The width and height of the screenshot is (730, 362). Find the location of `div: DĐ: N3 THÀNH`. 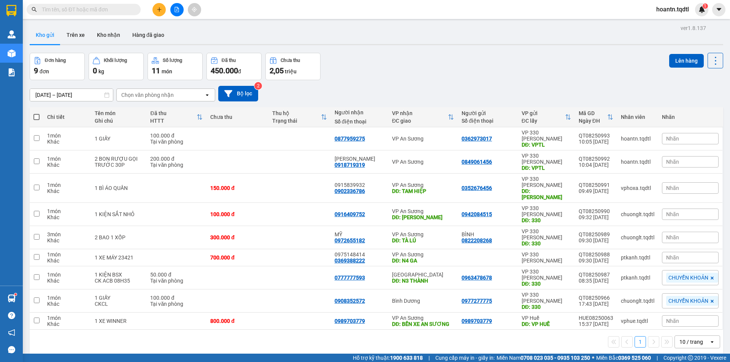

div: DĐ: N3 THÀNH is located at coordinates (423, 281).